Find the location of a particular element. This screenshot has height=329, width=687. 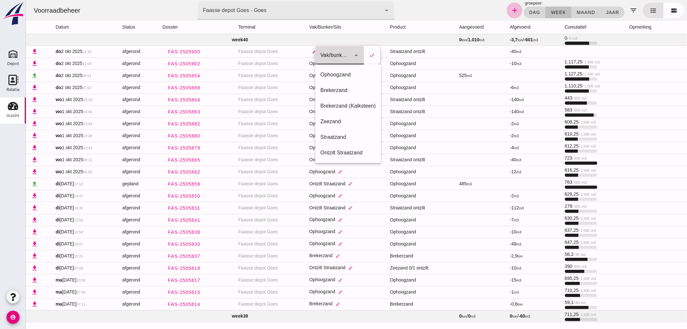

span: FAS-2505900 is located at coordinates (158, 52).